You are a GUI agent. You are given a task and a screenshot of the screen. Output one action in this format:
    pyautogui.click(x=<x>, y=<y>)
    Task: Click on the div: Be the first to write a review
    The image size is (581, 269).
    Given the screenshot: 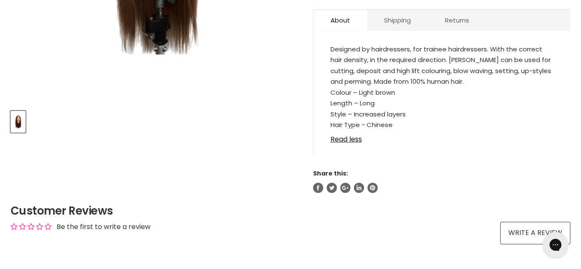 What is the action you would take?
    pyautogui.click(x=103, y=227)
    